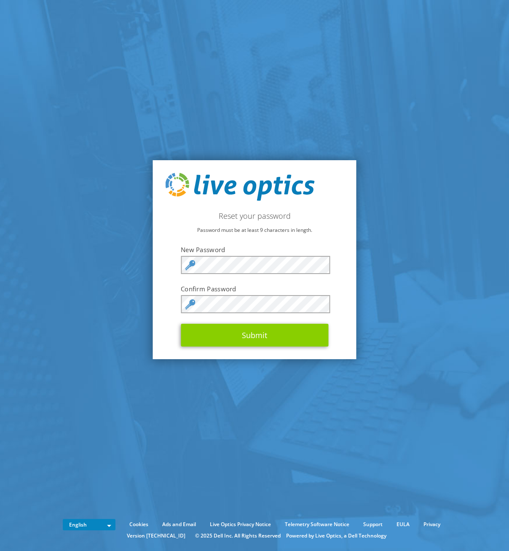 This screenshot has width=509, height=551. What do you see at coordinates (254, 335) in the screenshot?
I see `button: Submit` at bounding box center [254, 335].